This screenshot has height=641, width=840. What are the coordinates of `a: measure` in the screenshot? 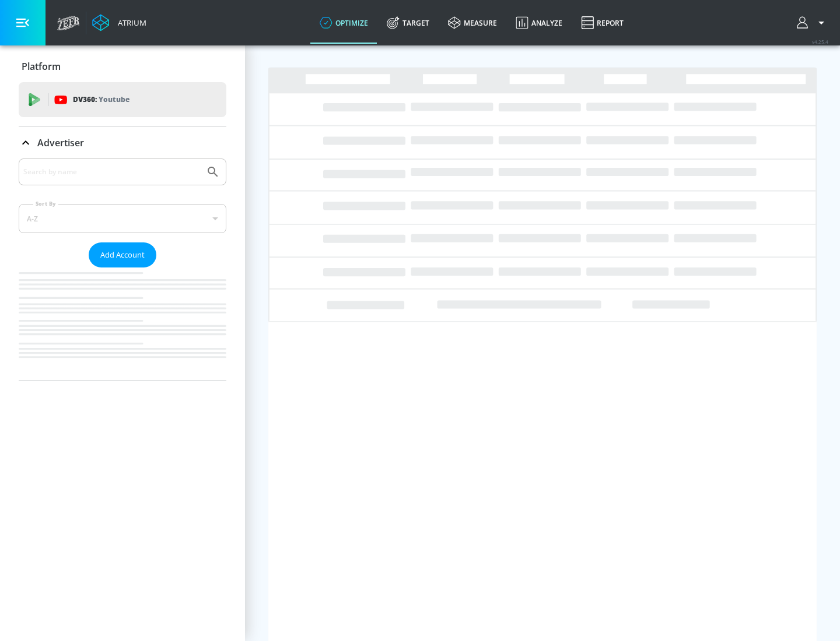 It's located at (473, 22).